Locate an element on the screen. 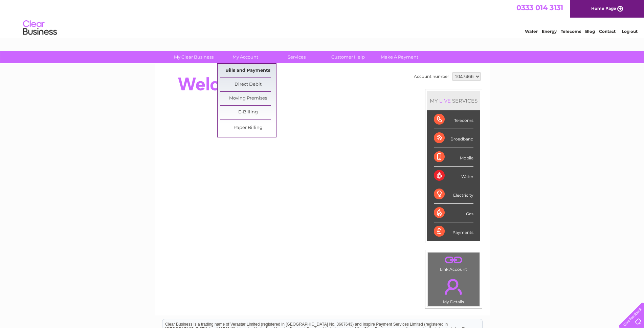 Image resolution: width=644 pixels, height=328 pixels. td: Account number is located at coordinates (432, 77).